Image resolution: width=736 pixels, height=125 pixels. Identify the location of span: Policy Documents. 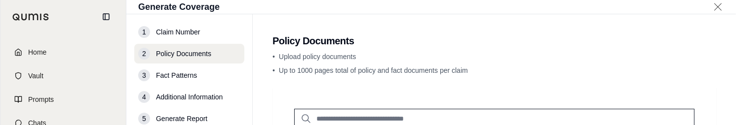
(184, 54).